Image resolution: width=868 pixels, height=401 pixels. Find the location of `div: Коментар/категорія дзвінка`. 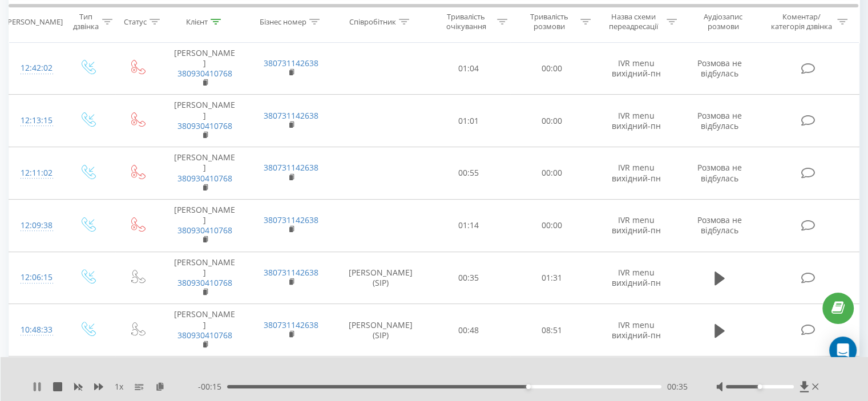

div: Коментар/категорія дзвінка is located at coordinates (801, 22).